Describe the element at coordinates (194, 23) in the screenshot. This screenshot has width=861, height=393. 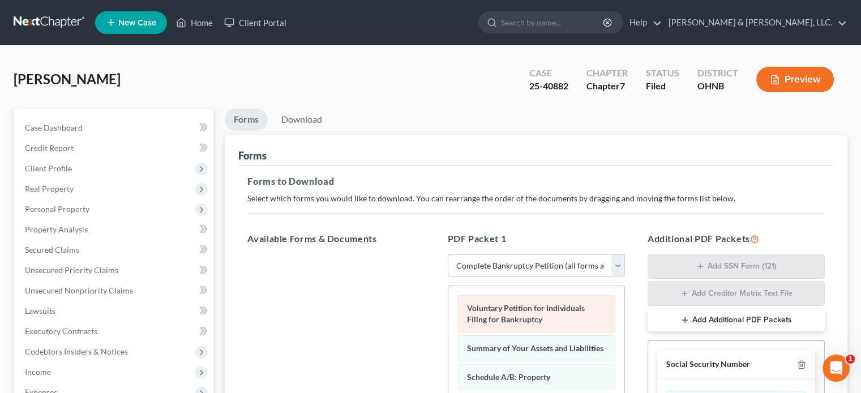
I see `a: Home` at that location.